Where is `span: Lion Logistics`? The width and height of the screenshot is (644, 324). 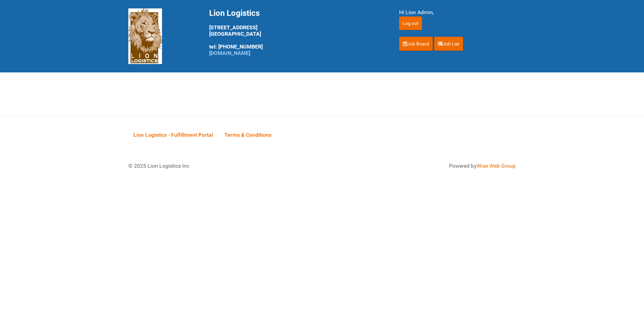
span: Lion Logistics is located at coordinates (235, 13).